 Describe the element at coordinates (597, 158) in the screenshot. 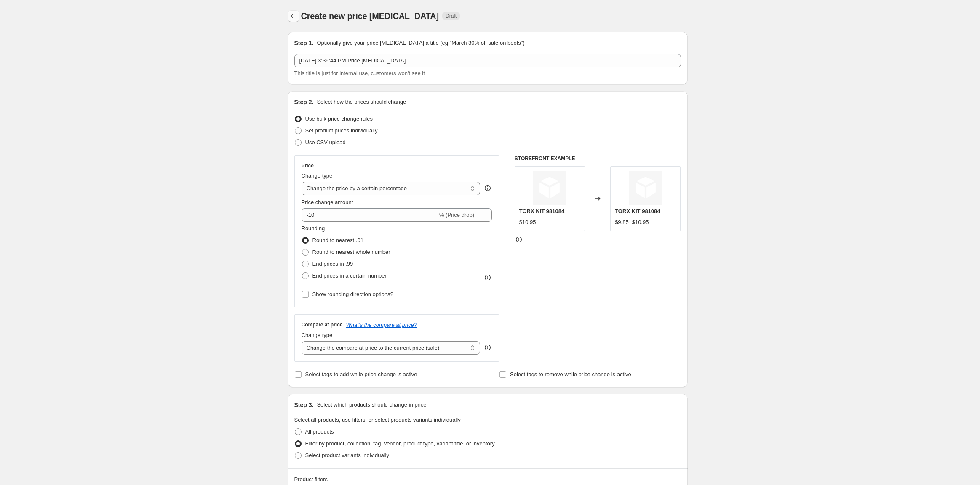

I see `h6: STOREFRONT EXAMPLE` at that location.